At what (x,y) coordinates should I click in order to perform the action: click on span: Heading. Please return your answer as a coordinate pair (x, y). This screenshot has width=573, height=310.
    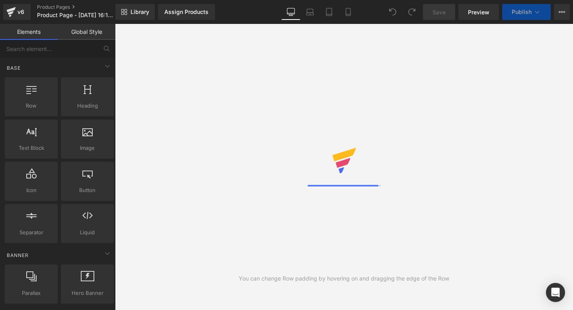
    Looking at the image, I should click on (87, 105).